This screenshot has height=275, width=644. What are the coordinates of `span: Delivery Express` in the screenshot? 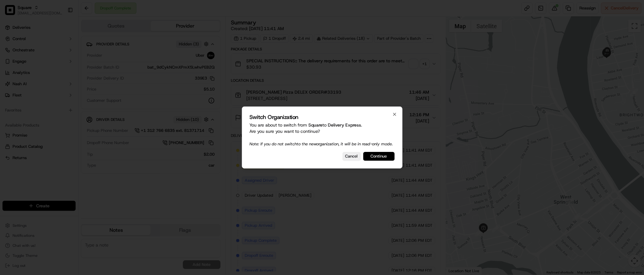 It's located at (345, 125).